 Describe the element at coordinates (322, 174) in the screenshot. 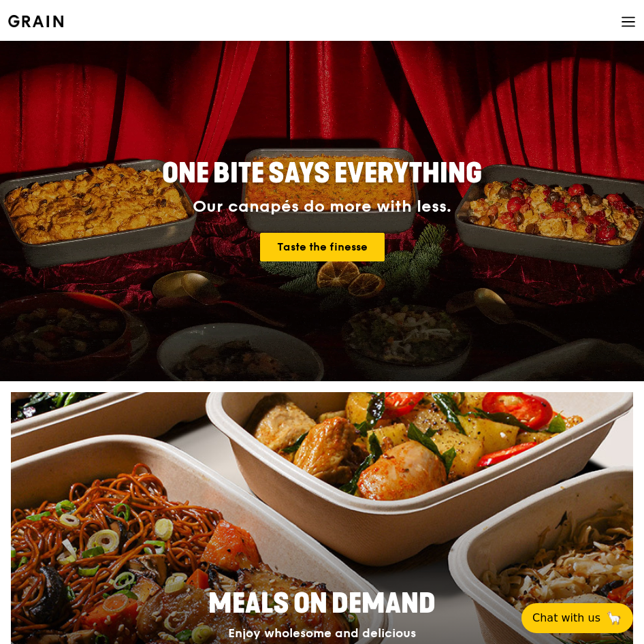

I see `span: ONE BITE SAYS EVERYTHING` at that location.